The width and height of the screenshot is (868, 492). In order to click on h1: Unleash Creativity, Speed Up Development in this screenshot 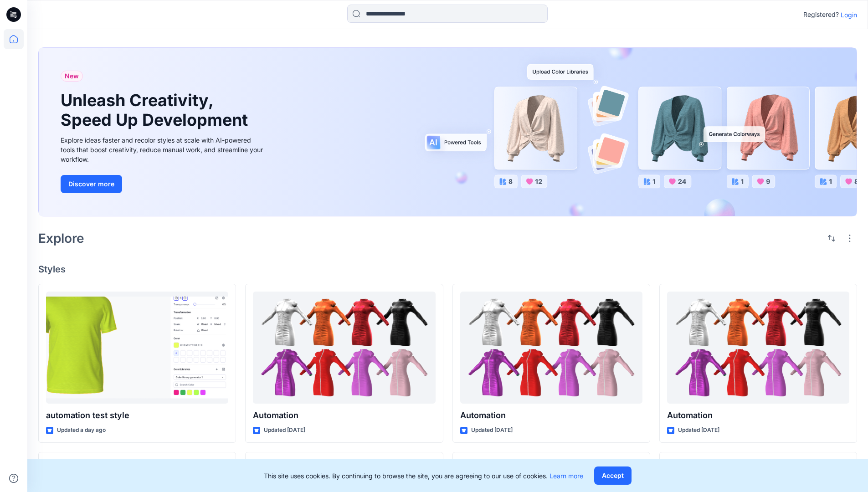, I will do `click(156, 110)`.